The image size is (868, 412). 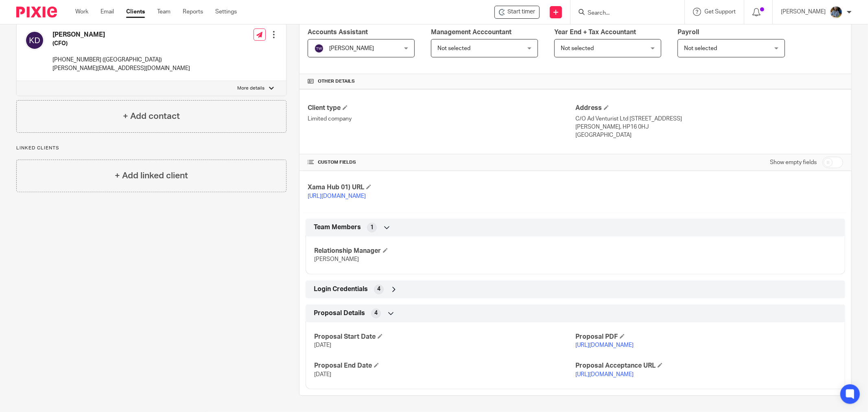 I want to click on p: Limited company, so click(x=442, y=119).